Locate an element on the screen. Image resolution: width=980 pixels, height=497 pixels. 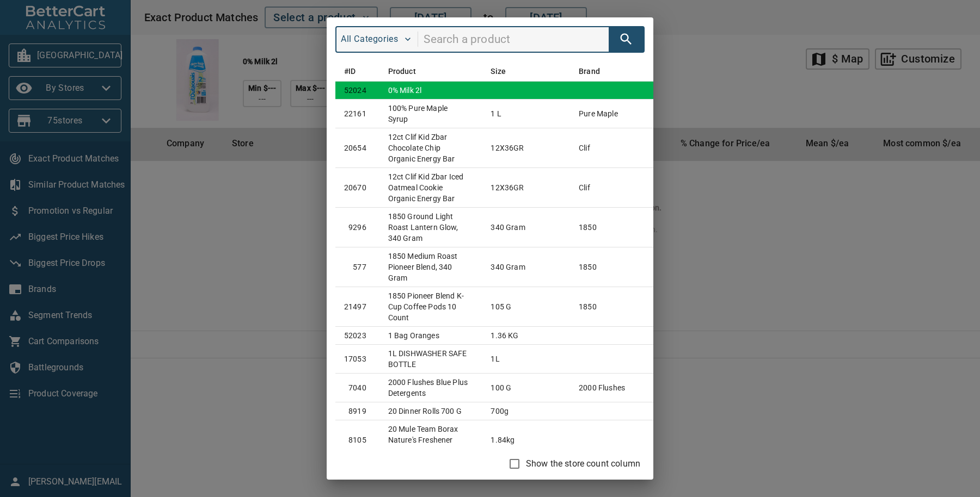
th: Size is located at coordinates (526, 72).